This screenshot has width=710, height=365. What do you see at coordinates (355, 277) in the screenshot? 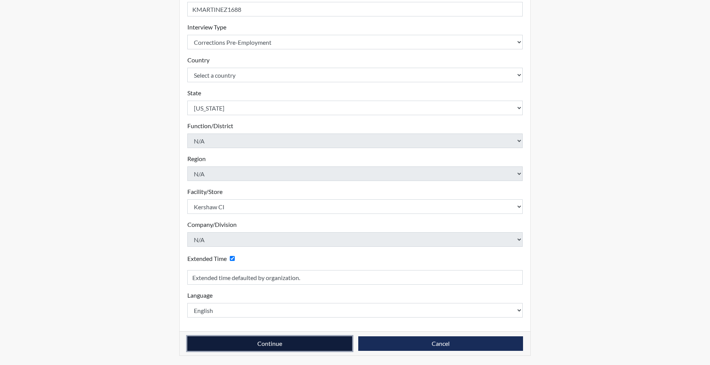
I see `input: Reason for Extension` at bounding box center [355, 277].